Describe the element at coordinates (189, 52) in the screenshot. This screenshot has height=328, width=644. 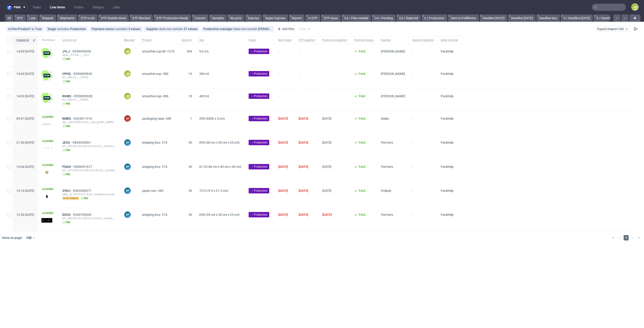
I see `span: 304` at that location.